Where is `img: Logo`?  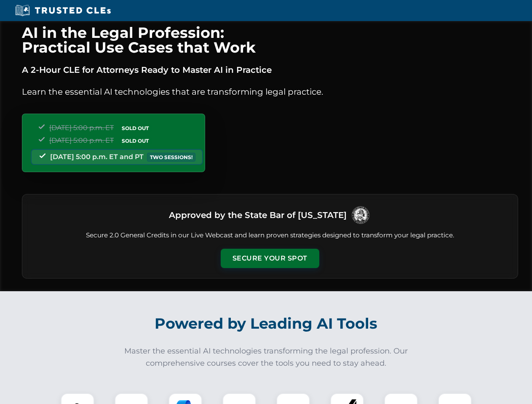
img: Logo is located at coordinates (361, 215).